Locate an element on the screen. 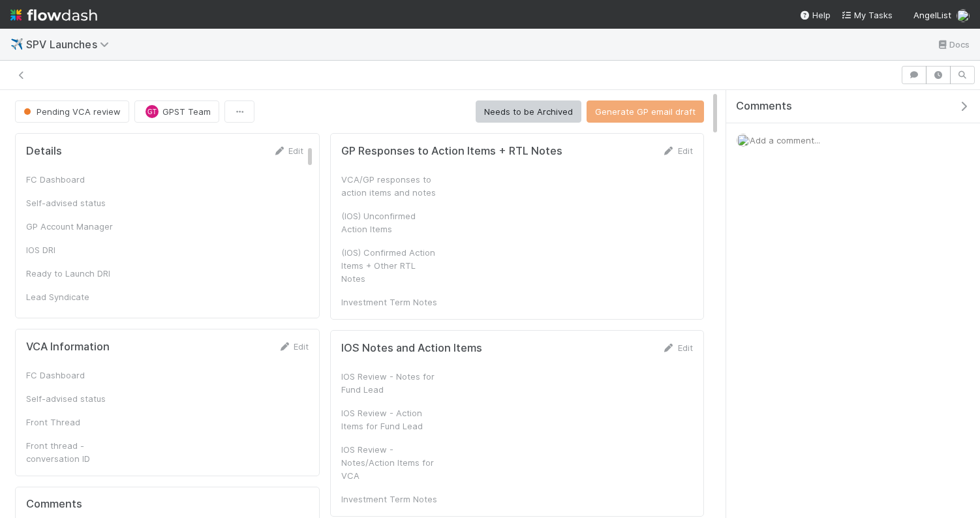 Image resolution: width=980 pixels, height=518 pixels. div: IOS Review - Action Items for Fund Lead is located at coordinates (390, 420).